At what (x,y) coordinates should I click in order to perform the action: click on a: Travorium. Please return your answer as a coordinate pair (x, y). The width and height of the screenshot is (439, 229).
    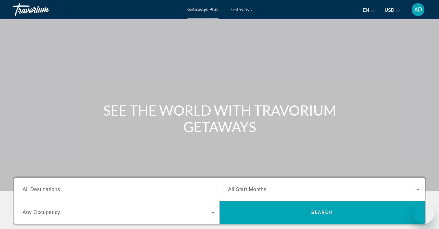
    Looking at the image, I should click on (44, 10).